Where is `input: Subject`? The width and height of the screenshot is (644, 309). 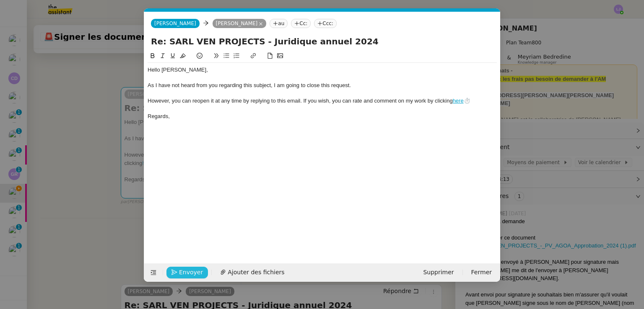
input: Subject is located at coordinates (322, 41).